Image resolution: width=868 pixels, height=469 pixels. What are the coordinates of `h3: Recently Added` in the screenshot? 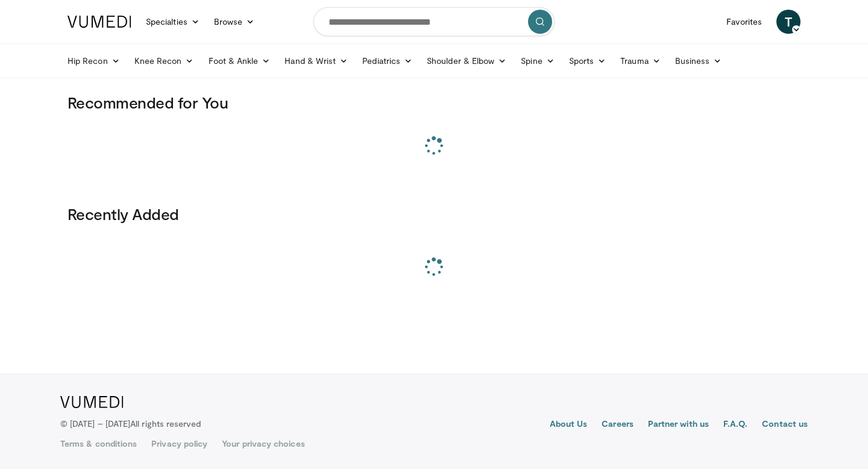 It's located at (434, 214).